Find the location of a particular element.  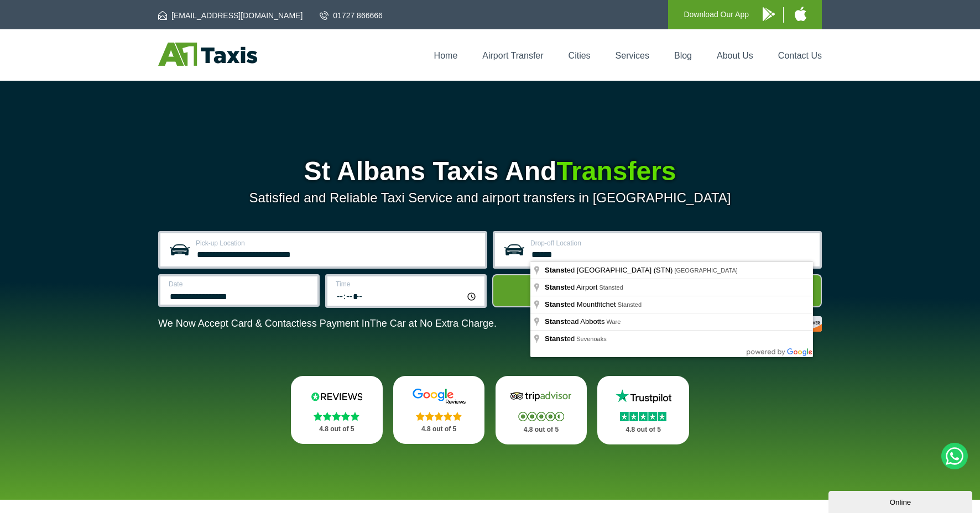

label: Pick-up Location is located at coordinates (337, 243).